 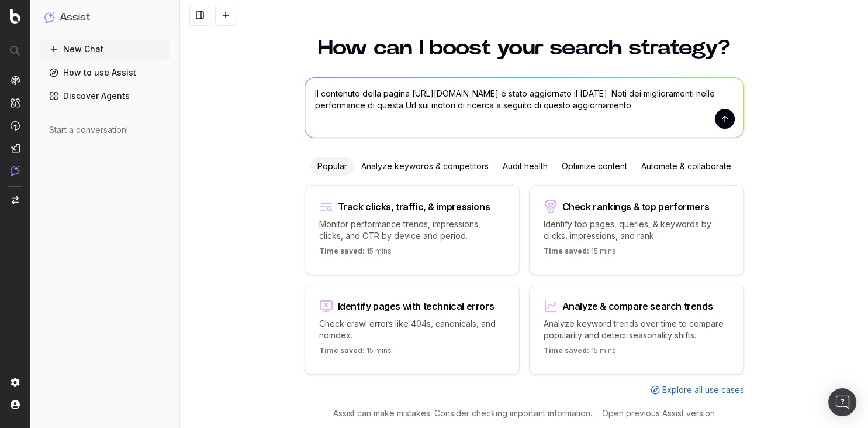 What do you see at coordinates (16, 200) in the screenshot?
I see `img: Switch project` at bounding box center [16, 200].